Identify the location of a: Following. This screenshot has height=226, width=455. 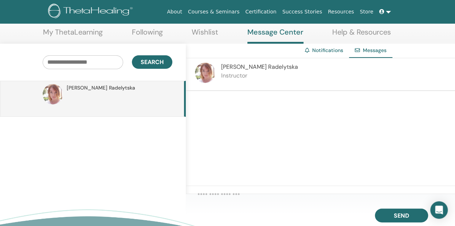
(147, 35).